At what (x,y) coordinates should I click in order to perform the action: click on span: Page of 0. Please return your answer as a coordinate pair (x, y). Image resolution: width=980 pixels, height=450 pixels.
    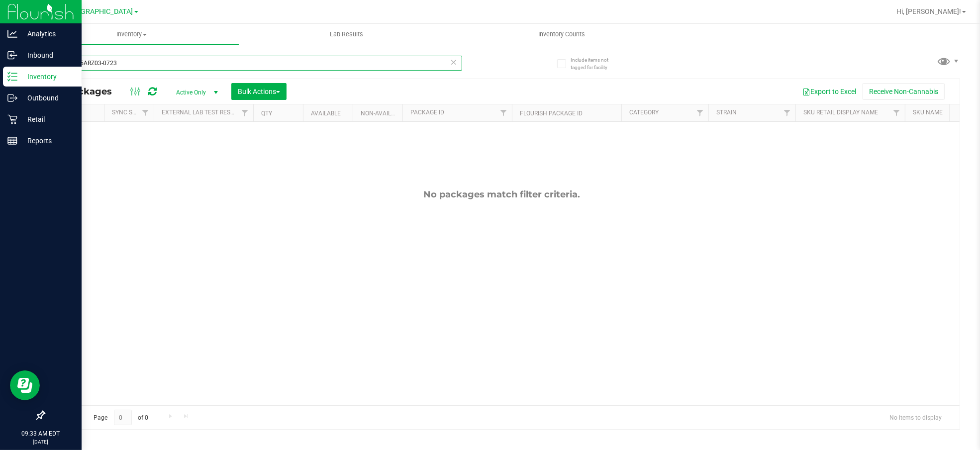
    Looking at the image, I should click on (121, 417).